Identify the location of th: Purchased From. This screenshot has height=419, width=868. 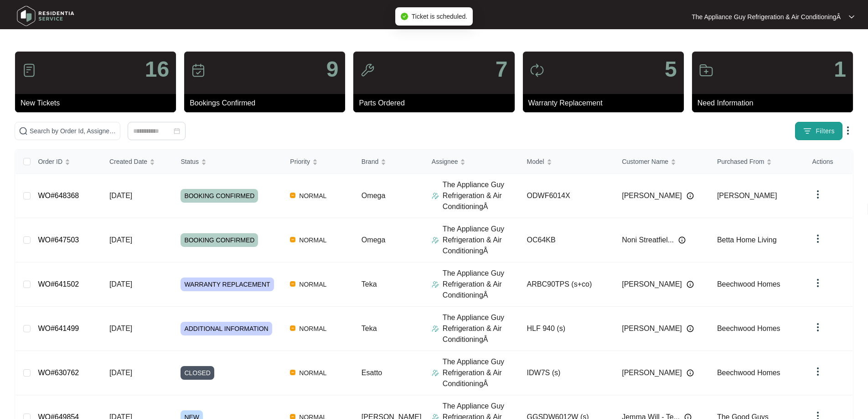
(758, 162).